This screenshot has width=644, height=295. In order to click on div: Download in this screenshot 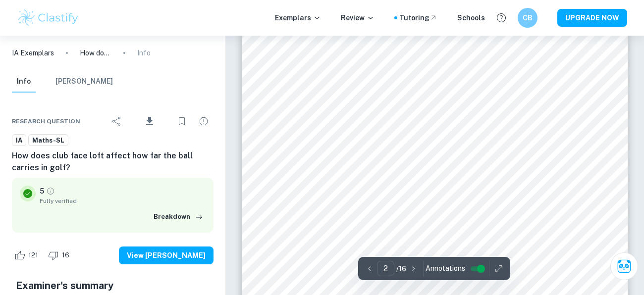, I will do `click(149, 121)`.